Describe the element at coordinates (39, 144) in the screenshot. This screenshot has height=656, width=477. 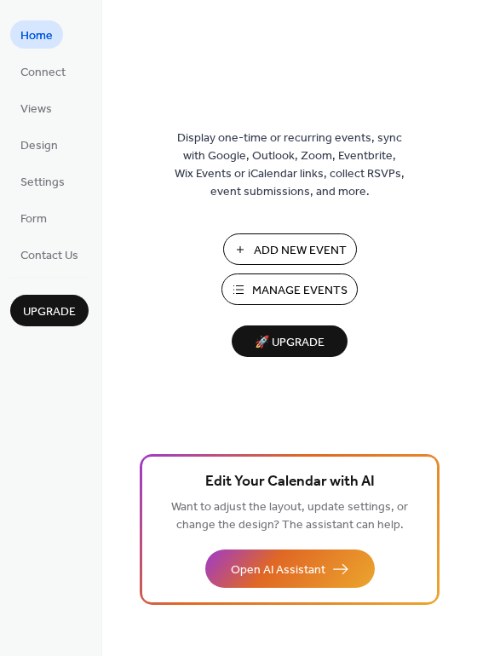
I see `a: Design` at that location.